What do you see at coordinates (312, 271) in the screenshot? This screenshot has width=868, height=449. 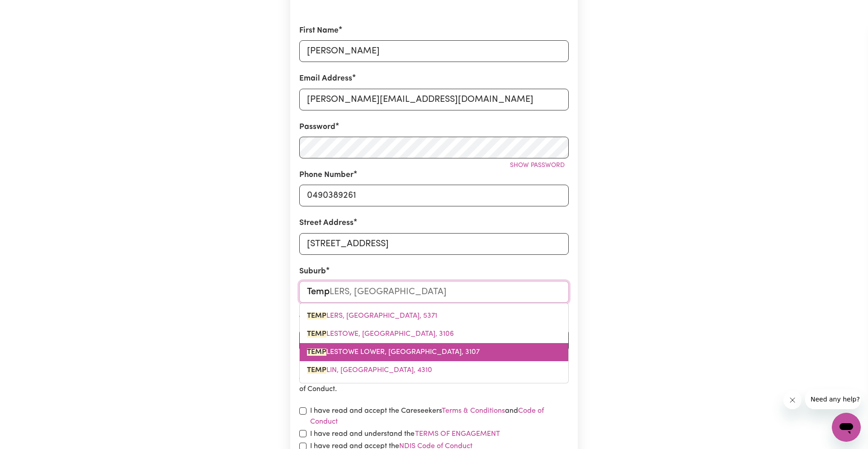 I see `label: Suburb` at bounding box center [312, 271].